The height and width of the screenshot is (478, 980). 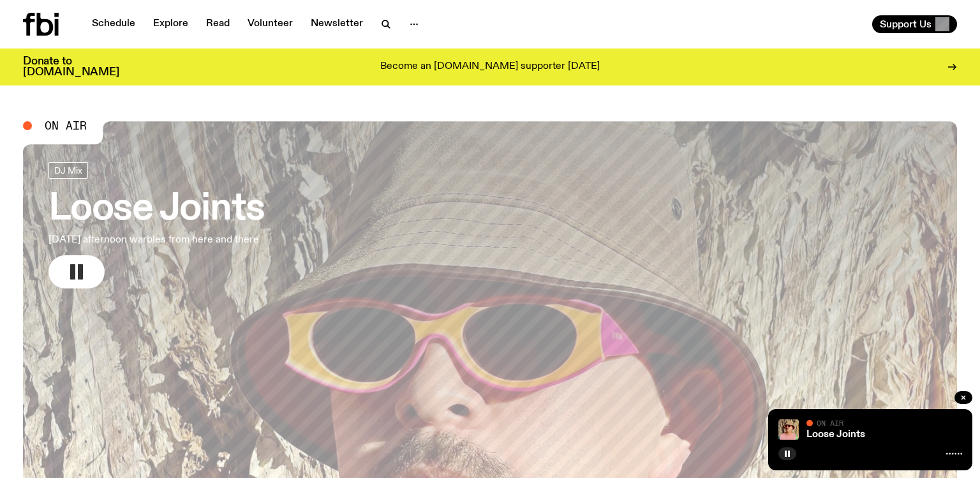 What do you see at coordinates (906, 24) in the screenshot?
I see `span: Support Us` at bounding box center [906, 24].